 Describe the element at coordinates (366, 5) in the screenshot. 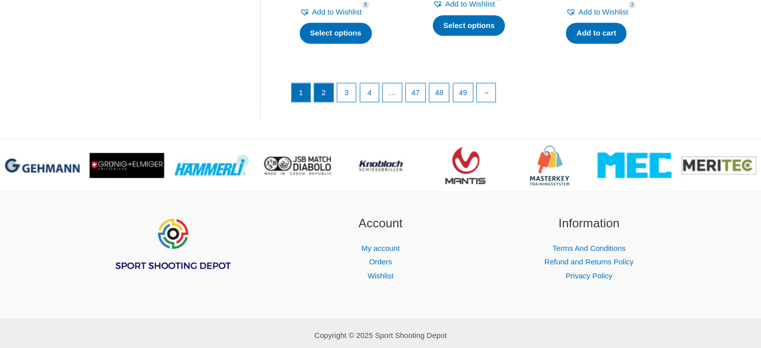

I see `span: 8` at that location.